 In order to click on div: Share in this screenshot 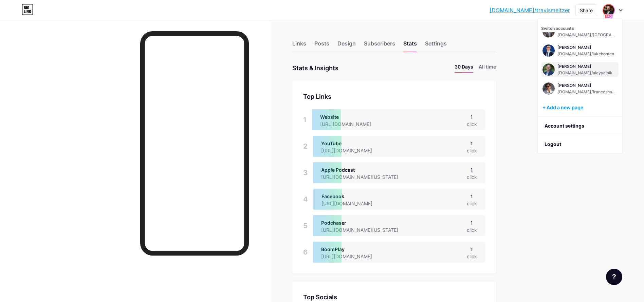, I will do `click(586, 10)`.